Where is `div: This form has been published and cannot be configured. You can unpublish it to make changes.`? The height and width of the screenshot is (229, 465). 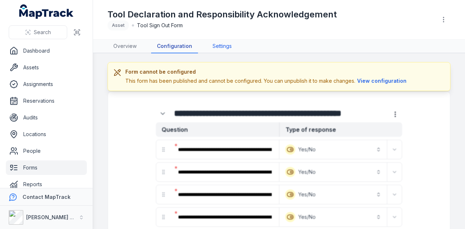 div: This form has been published and cannot be configured. You can unpublish it to make changes. is located at coordinates (267, 81).